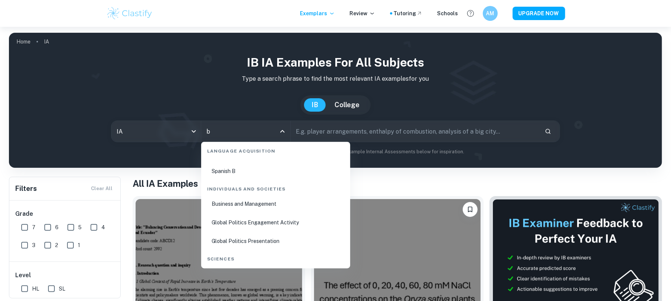 Image resolution: width=671 pixels, height=301 pixels. I want to click on a: Home, so click(23, 42).